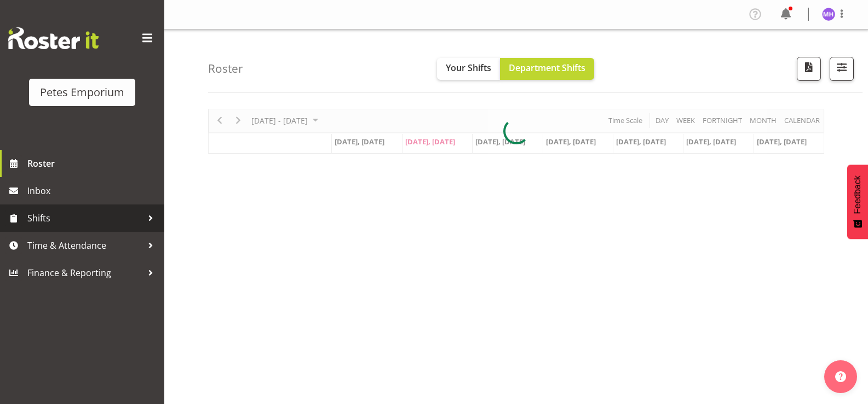 This screenshot has height=404, width=868. What do you see at coordinates (53, 39) in the screenshot?
I see `img: Rosterit website logo` at bounding box center [53, 39].